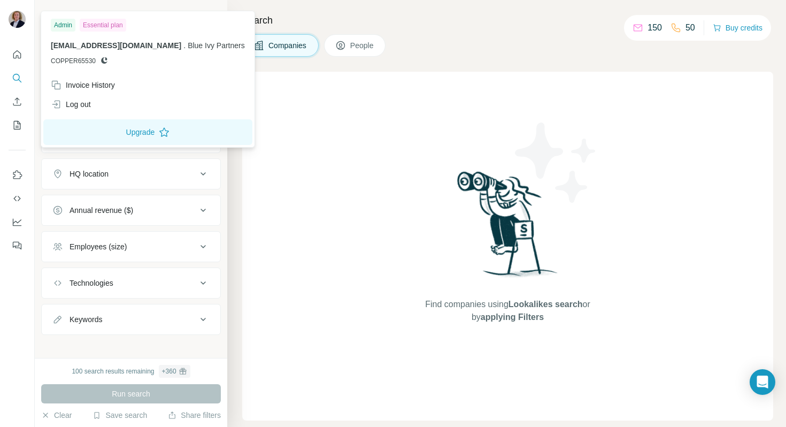 Image resolution: width=786 pixels, height=427 pixels. What do you see at coordinates (131, 371) in the screenshot?
I see `div: 100 search results remaining` at bounding box center [131, 371].